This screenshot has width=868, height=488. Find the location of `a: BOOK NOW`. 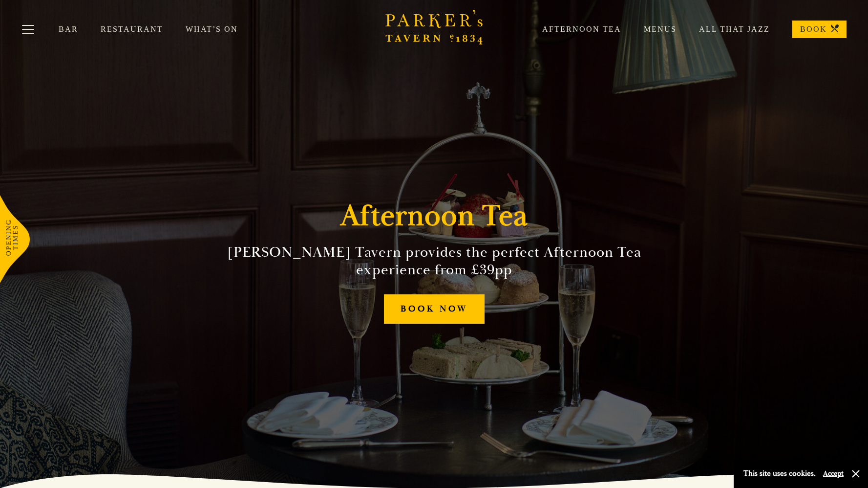

a: BOOK NOW is located at coordinates (434, 309).